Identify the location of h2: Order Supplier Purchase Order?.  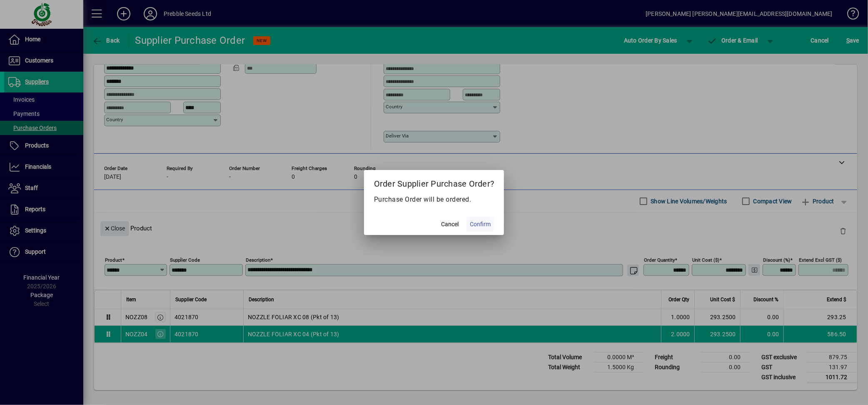
(434, 182).